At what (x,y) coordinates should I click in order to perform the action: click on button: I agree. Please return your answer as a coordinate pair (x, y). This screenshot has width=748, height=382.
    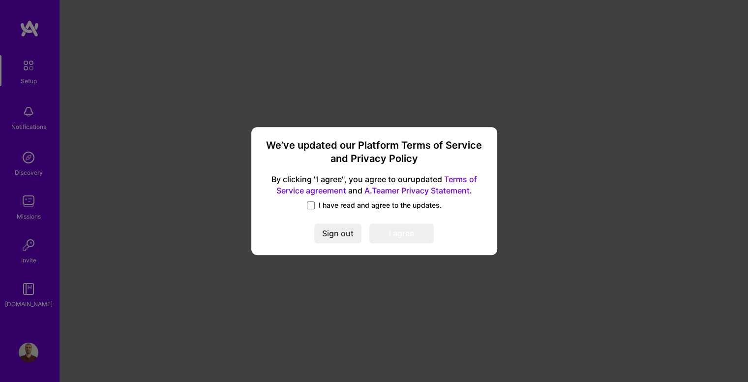
    Looking at the image, I should click on (401, 233).